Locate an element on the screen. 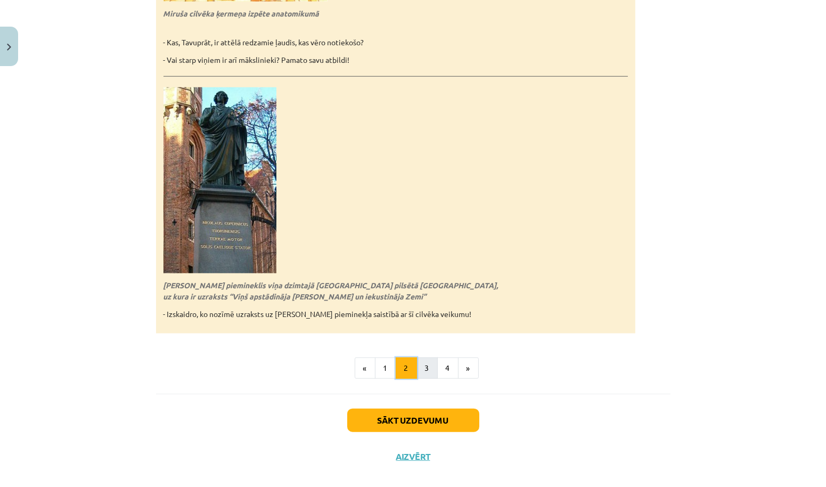  button: Aizvērt is located at coordinates (413, 456).